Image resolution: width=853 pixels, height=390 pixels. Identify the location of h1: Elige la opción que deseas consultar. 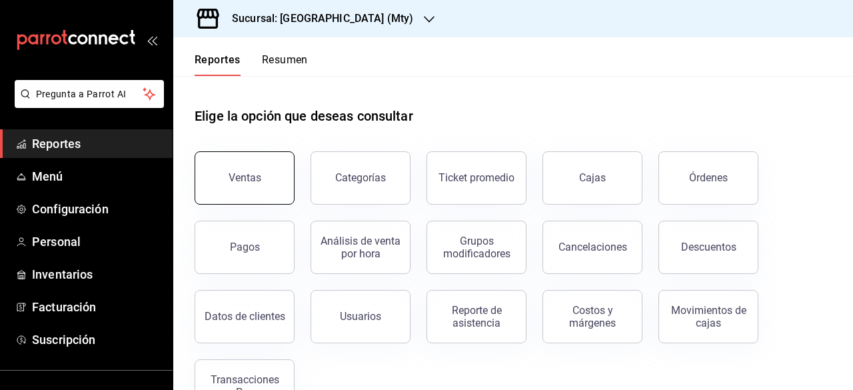
(304, 116).